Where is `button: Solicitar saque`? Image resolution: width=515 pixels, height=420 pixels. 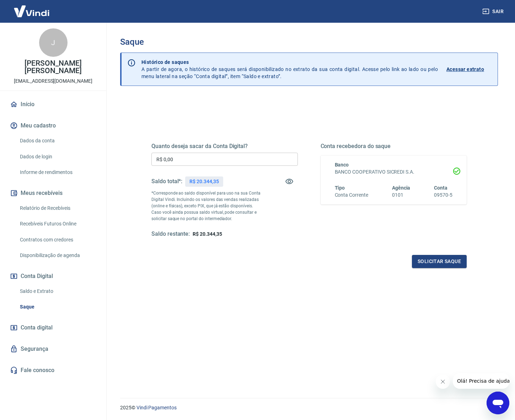
button: Solicitar saque is located at coordinates (439, 261).